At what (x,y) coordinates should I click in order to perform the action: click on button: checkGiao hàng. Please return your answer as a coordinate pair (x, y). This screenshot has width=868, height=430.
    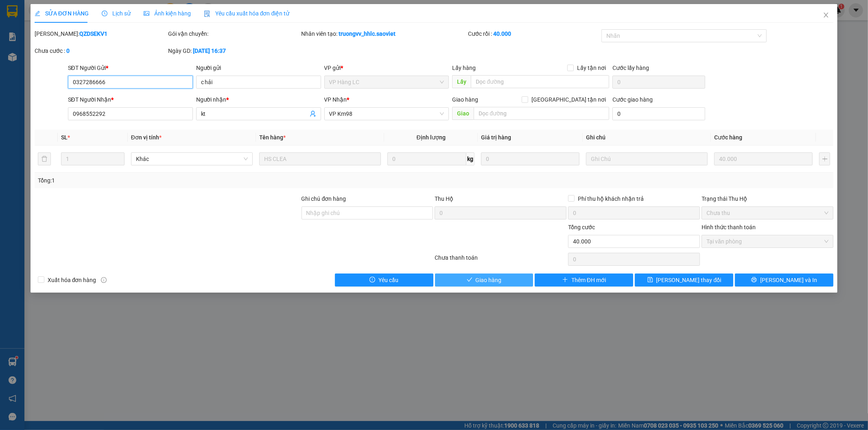
    Looking at the image, I should click on (484, 280).